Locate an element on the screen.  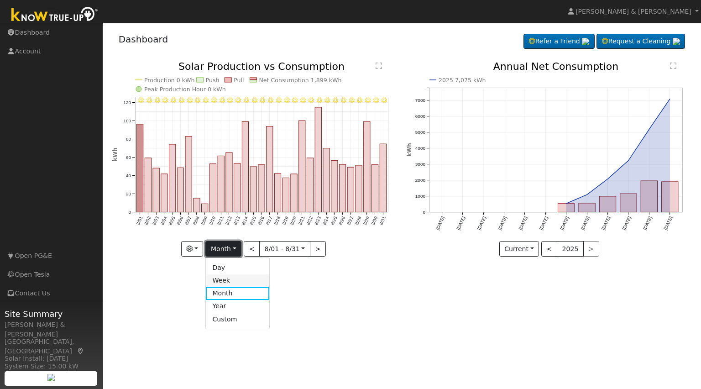
i: 8/07 - Clear is located at coordinates (189, 100).